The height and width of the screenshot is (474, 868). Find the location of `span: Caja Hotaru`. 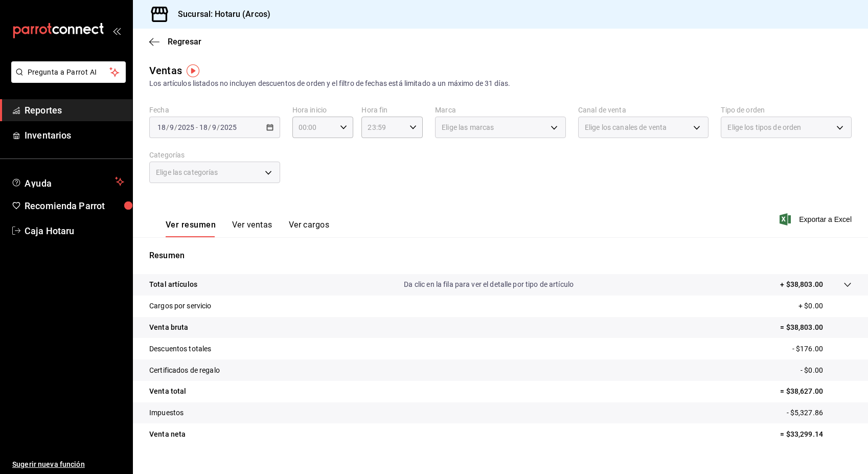

span: Caja Hotaru is located at coordinates (74, 230).